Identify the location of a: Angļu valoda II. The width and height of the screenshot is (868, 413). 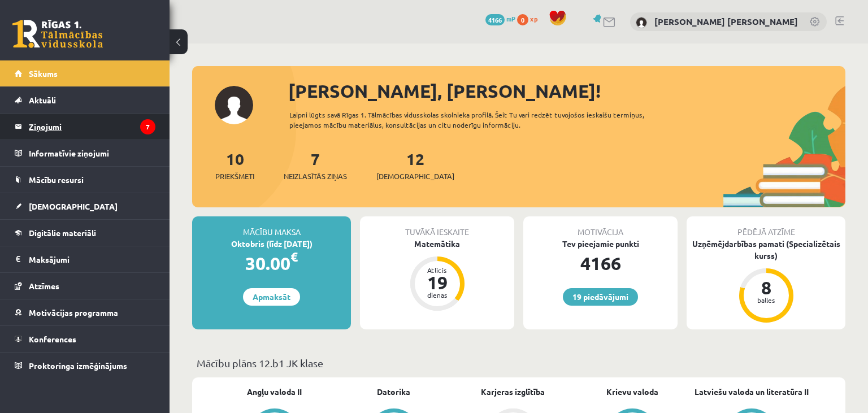
(274, 391).